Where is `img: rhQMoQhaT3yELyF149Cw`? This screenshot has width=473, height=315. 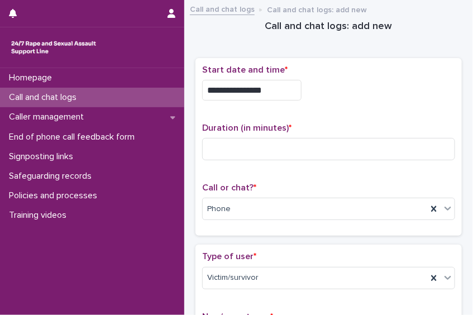
img: rhQMoQhaT3yELyF149Cw is located at coordinates (54, 47).